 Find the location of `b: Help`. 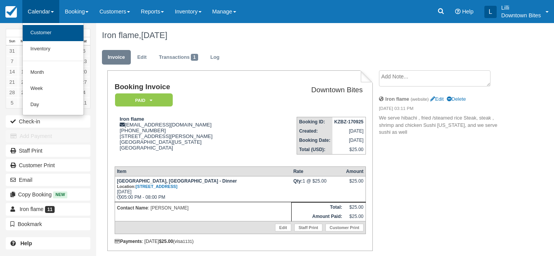

b: Help is located at coordinates (26, 243).